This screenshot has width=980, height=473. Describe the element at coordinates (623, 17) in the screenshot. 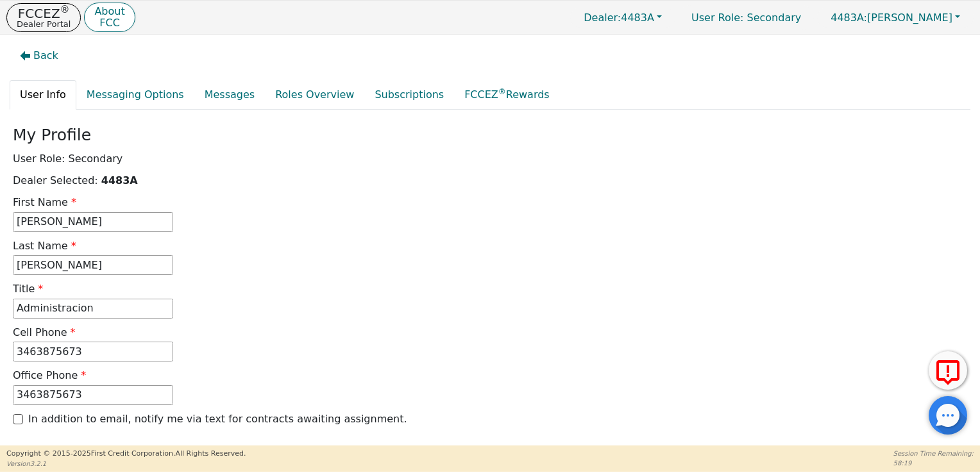

I see `a: Dealer:4483A` at that location.